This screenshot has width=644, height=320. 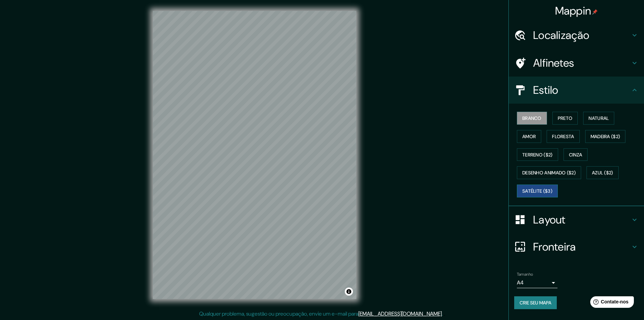 What do you see at coordinates (537, 155) in the screenshot?
I see `font: Terreno ($2)` at bounding box center [537, 155].